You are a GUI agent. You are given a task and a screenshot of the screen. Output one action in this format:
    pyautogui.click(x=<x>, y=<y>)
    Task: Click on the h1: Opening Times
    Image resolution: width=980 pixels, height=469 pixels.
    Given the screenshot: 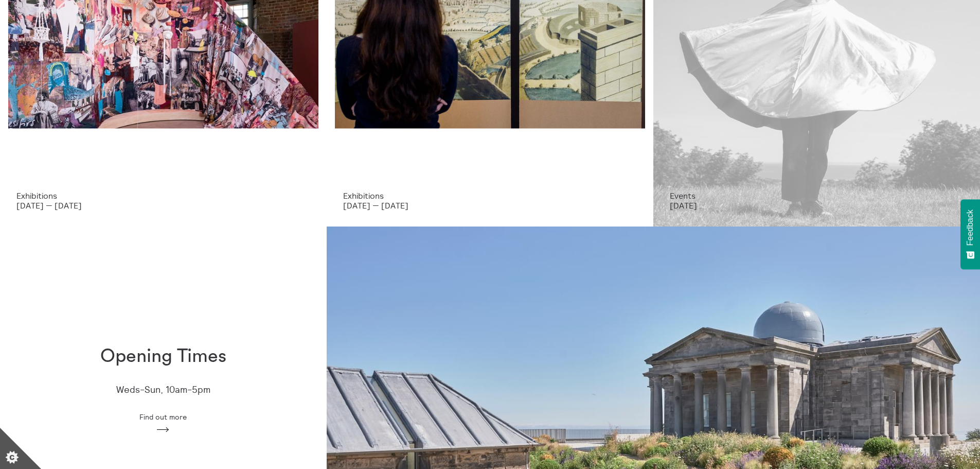 What is the action you would take?
    pyautogui.click(x=163, y=356)
    